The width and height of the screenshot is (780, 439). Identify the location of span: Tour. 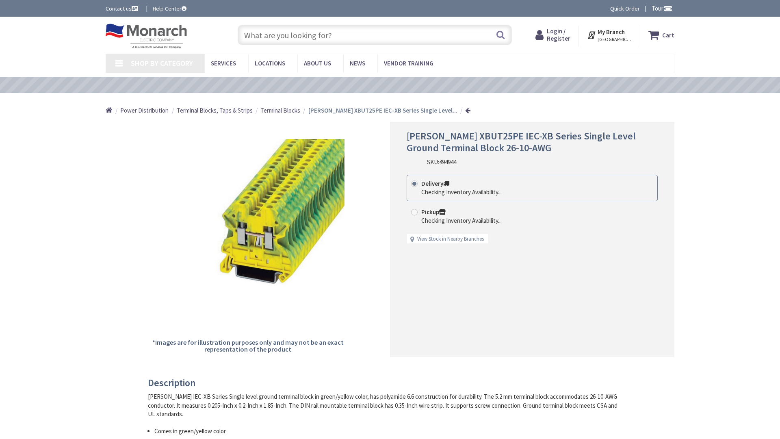
(662, 8).